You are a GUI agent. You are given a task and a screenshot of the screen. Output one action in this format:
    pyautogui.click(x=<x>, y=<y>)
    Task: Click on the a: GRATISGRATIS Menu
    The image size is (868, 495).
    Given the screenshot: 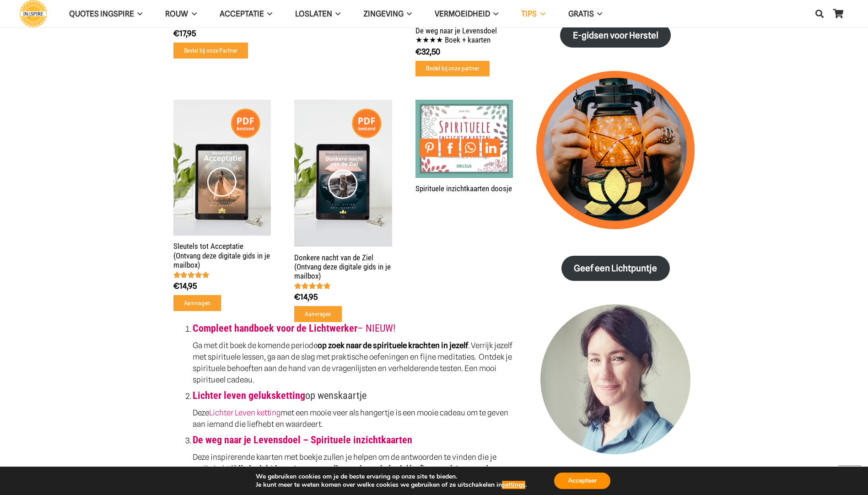 What is the action you would take?
    pyautogui.click(x=585, y=14)
    